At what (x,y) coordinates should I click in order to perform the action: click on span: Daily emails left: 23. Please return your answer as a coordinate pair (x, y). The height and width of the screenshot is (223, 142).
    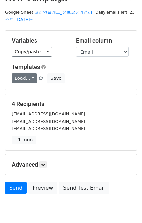
    Looking at the image, I should click on (115, 12).